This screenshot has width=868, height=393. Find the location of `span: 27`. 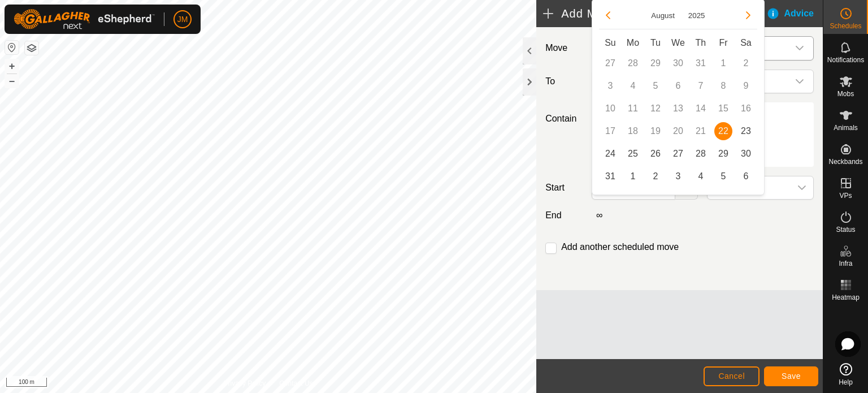

span: 27 is located at coordinates (679, 154).